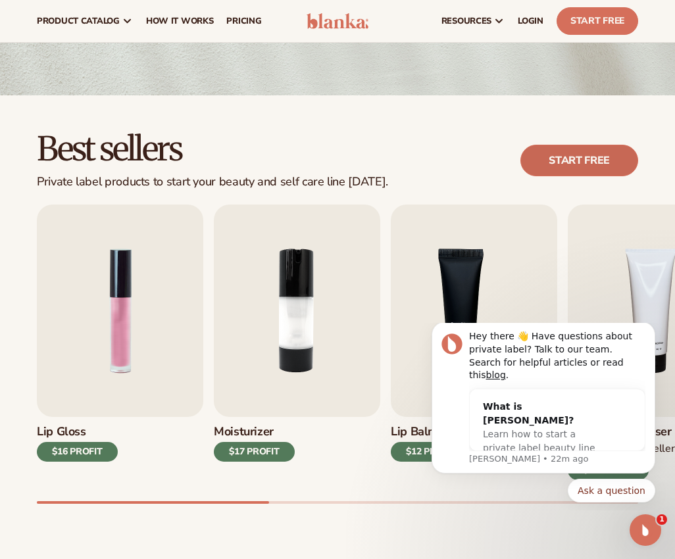 Image resolution: width=675 pixels, height=559 pixels. What do you see at coordinates (77, 452) in the screenshot?
I see `div: $16 PROFIT` at bounding box center [77, 452].